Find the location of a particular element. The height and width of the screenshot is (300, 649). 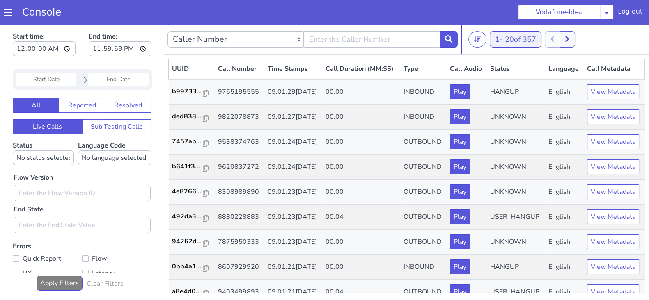

p: 4e8266... is located at coordinates (188, 167).